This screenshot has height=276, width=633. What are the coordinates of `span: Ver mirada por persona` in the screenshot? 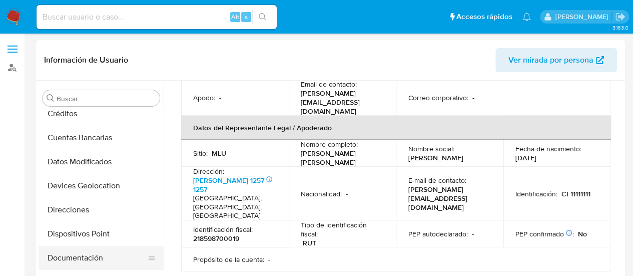 It's located at (551, 60).